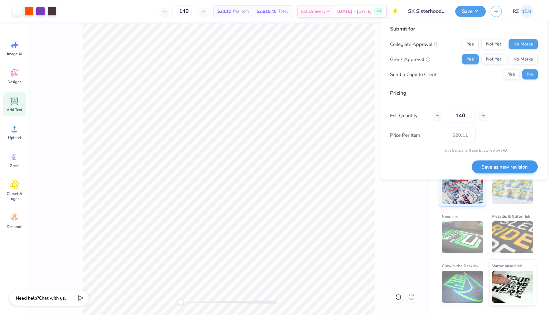  Describe the element at coordinates (410, 59) in the screenshot. I see `div: Greek Approval` at that location.